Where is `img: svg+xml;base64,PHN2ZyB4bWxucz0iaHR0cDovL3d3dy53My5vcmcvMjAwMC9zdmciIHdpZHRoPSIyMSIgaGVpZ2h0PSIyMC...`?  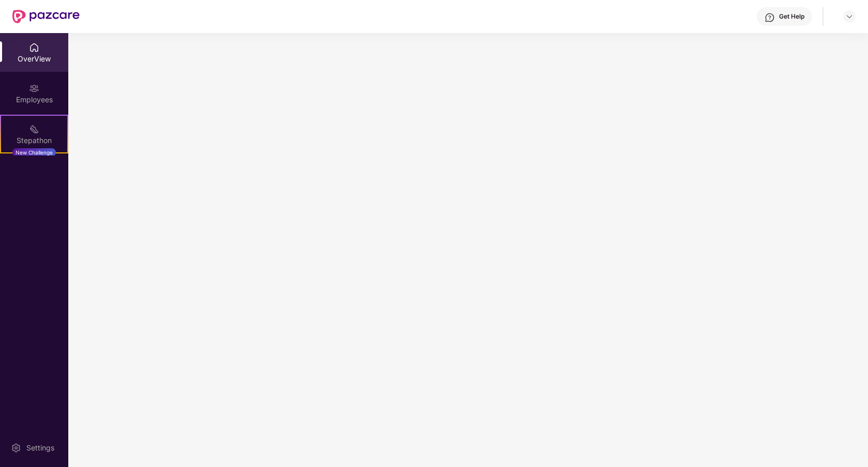
img: svg+xml;base64,PHN2ZyB4bWxucz0iaHR0cDovL3d3dy53My5vcmcvMjAwMC9zdmciIHdpZHRoPSIyMSIgaGVpZ2h0PSIyMC... is located at coordinates (34, 129).